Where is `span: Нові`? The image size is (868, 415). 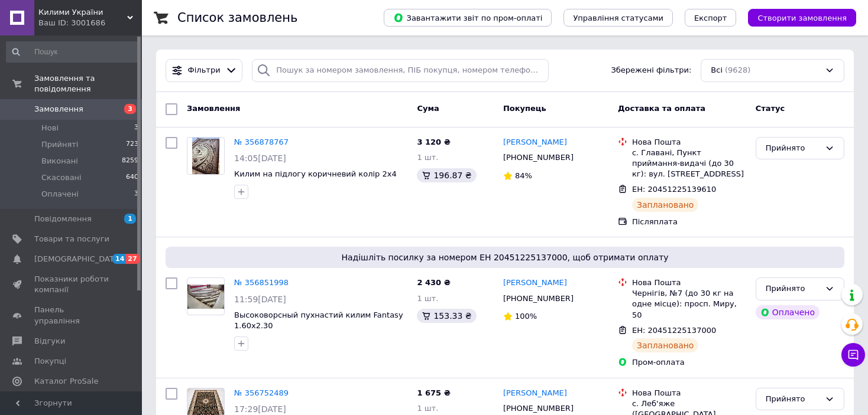
span: Нові is located at coordinates (50, 128).